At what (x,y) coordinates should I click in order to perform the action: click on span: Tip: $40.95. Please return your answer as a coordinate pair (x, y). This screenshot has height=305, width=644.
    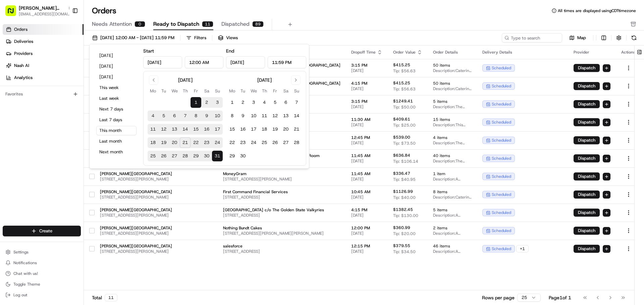
    Looking at the image, I should click on (405, 180).